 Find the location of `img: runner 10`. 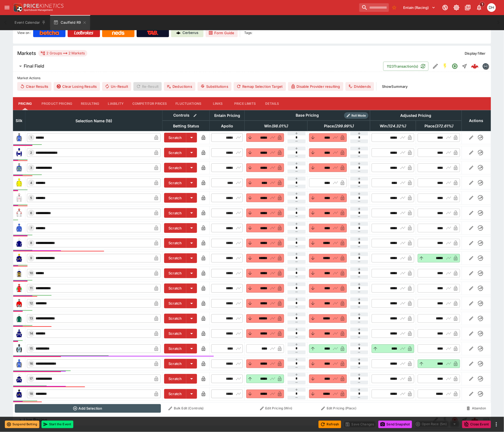

img: runner 10 is located at coordinates (19, 274).